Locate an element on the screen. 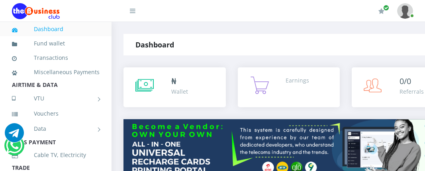 The width and height of the screenshot is (425, 171). a: Miscellaneous Payments is located at coordinates (56, 72).